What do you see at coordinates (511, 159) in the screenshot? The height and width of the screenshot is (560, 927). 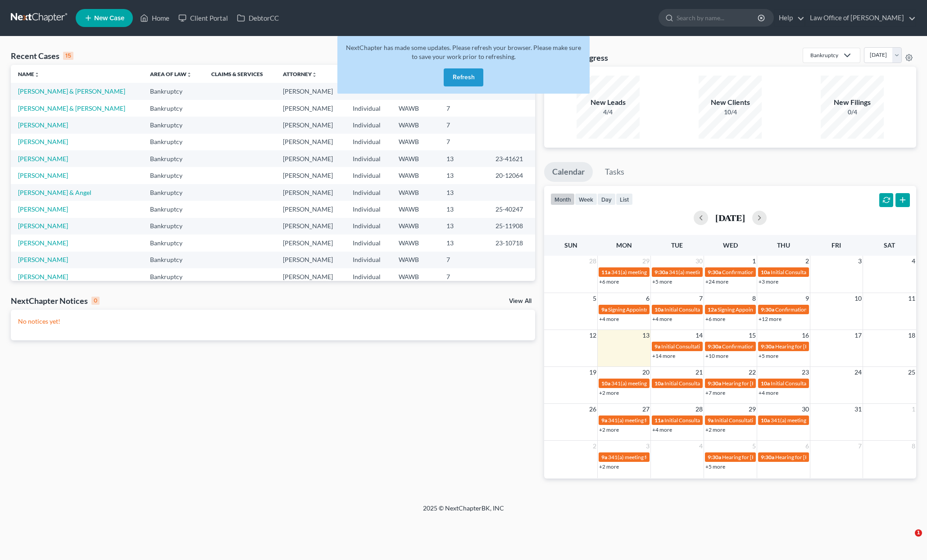 I see `td: 23-41621` at bounding box center [511, 159].